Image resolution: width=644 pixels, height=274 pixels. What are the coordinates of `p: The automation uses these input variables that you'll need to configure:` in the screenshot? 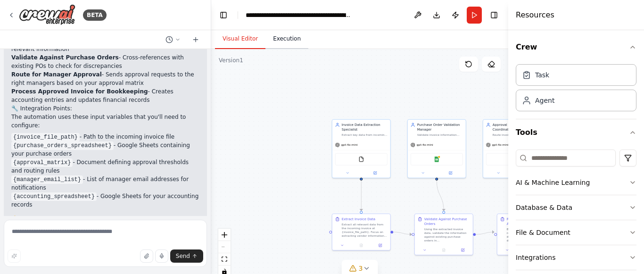 It's located at (105, 121).